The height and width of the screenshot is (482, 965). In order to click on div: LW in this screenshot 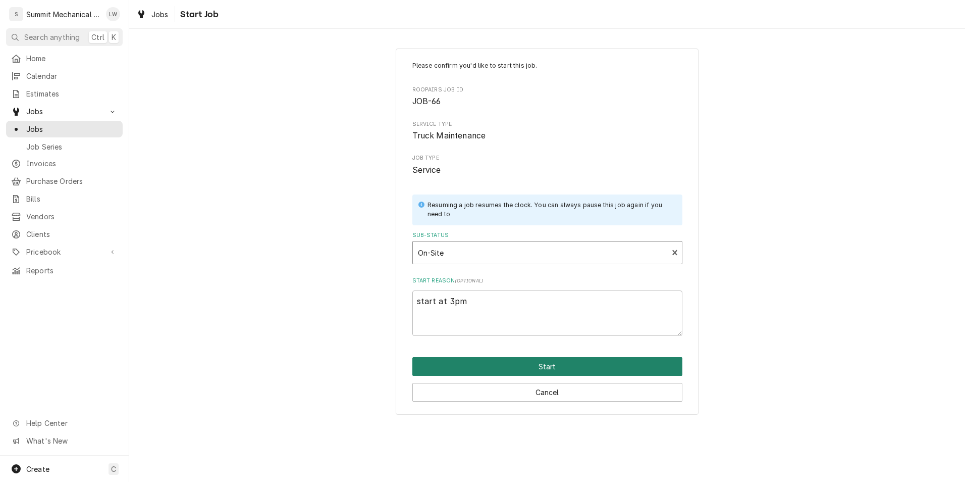, I will do `click(113, 14)`.